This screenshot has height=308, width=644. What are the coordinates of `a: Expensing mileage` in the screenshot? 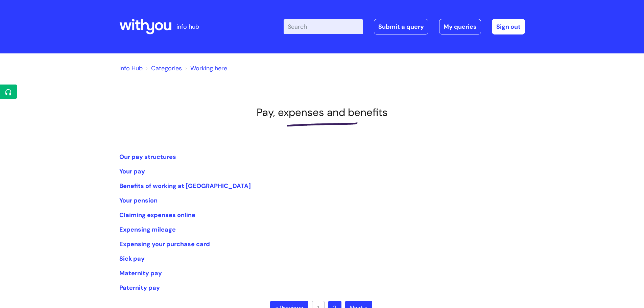 It's located at (147, 229).